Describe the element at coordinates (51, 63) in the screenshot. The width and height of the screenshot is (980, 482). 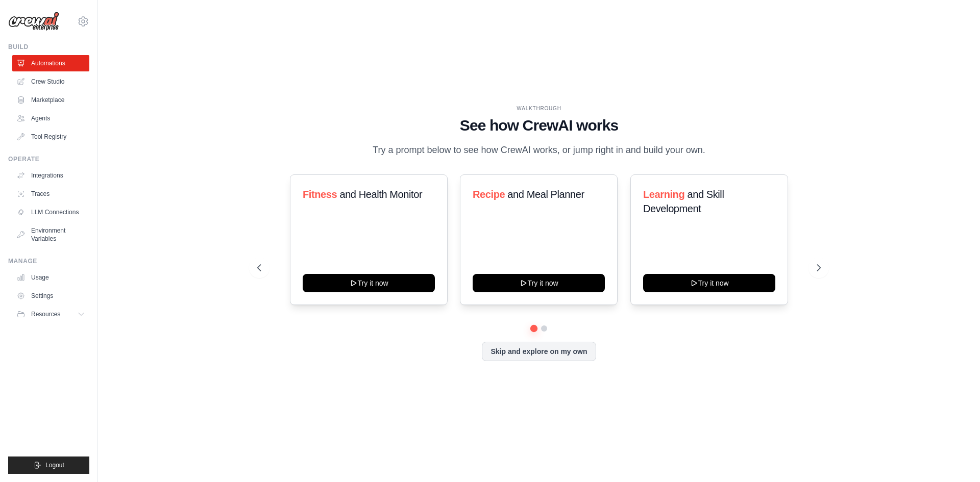
I see `a: Automations` at that location.